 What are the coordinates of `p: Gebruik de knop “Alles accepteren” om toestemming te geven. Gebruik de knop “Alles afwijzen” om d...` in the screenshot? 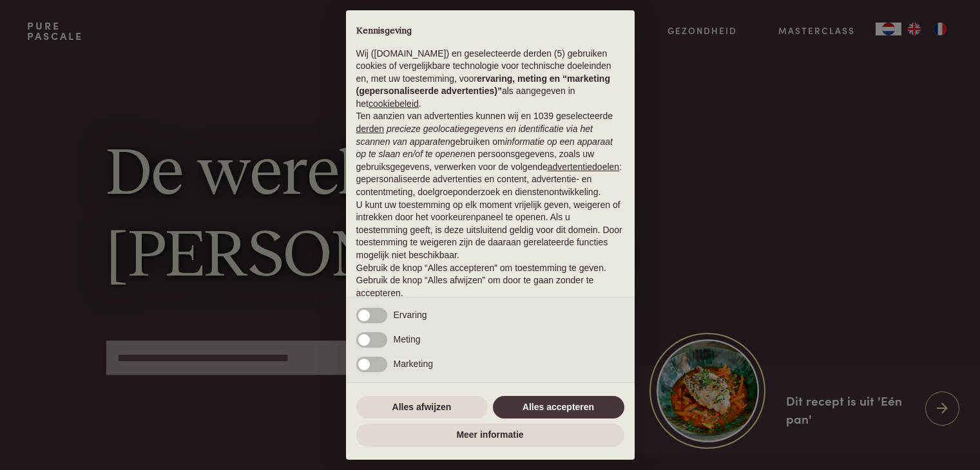 It's located at (491, 281).